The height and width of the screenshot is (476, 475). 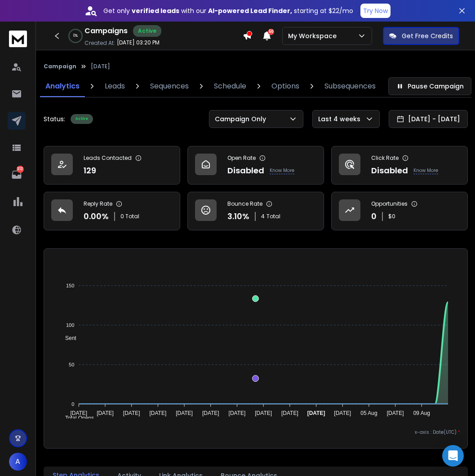 I want to click on button: A, so click(x=18, y=461).